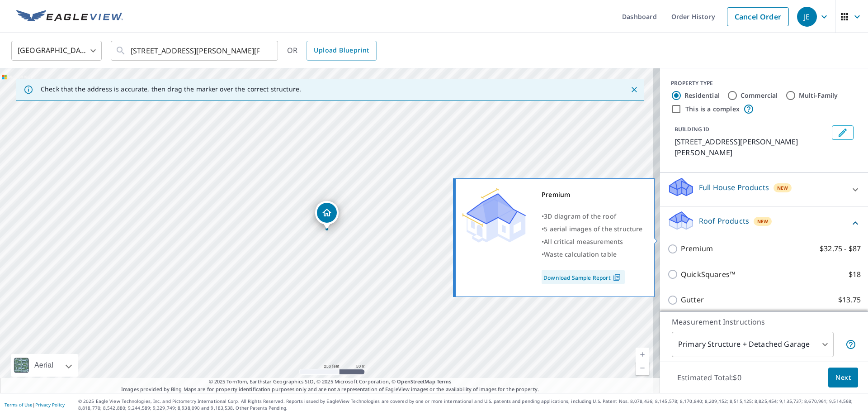 The image size is (868, 416). What do you see at coordinates (709, 377) in the screenshot?
I see `p: Estimated Total: $0` at bounding box center [709, 377].